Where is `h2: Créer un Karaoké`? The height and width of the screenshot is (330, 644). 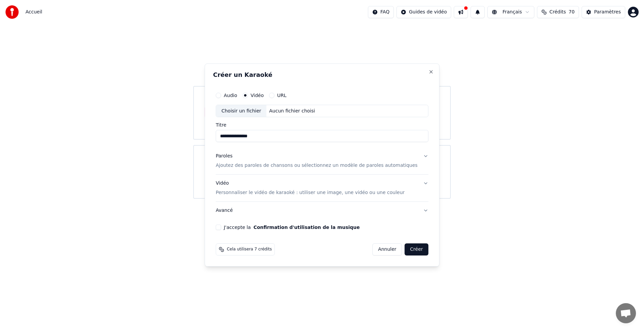
h2: Créer un Karaoké is located at coordinates (322, 75).